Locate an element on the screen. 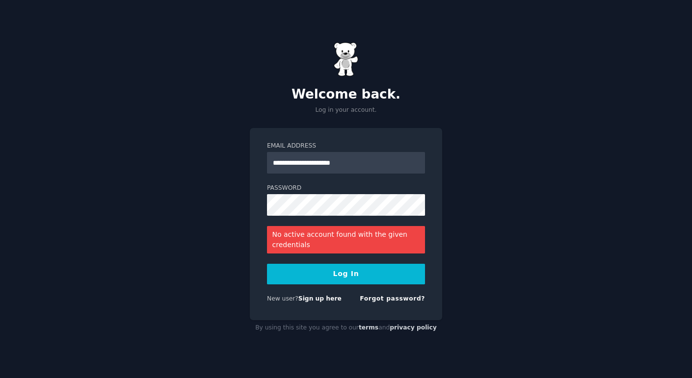 This screenshot has width=692, height=378. label: Email Address is located at coordinates (346, 146).